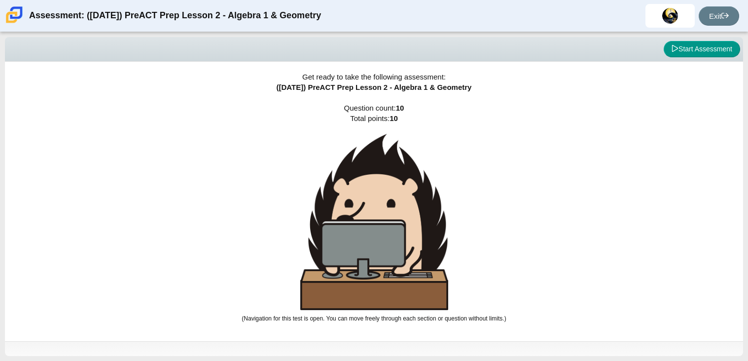  I want to click on img: evan.kildau.zeDkcA, so click(670, 16).